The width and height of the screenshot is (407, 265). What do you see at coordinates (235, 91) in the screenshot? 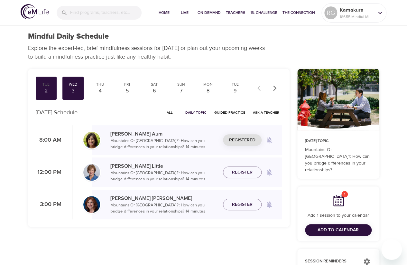
I see `div: 9` at bounding box center [235, 91].